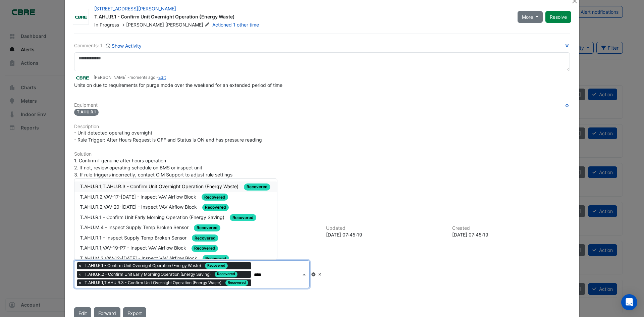 The width and height of the screenshot is (644, 317). I want to click on button: Resolve, so click(558, 17).